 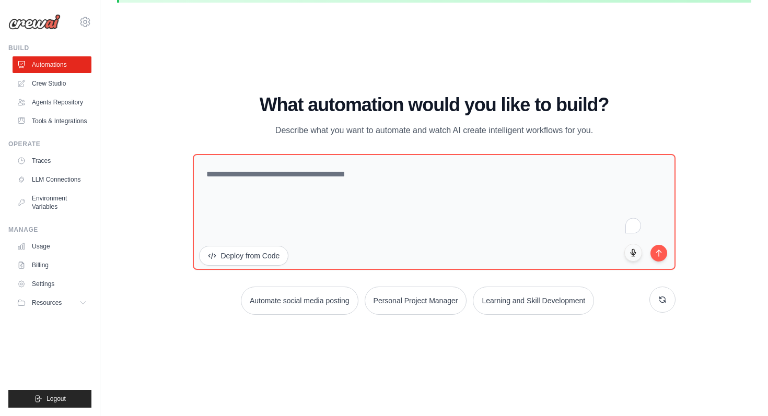 What do you see at coordinates (52, 161) in the screenshot?
I see `a: Traces` at bounding box center [52, 161].